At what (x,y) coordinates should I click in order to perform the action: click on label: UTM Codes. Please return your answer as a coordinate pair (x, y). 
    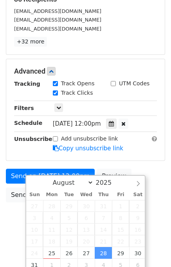
    Looking at the image, I should click on (134, 83).